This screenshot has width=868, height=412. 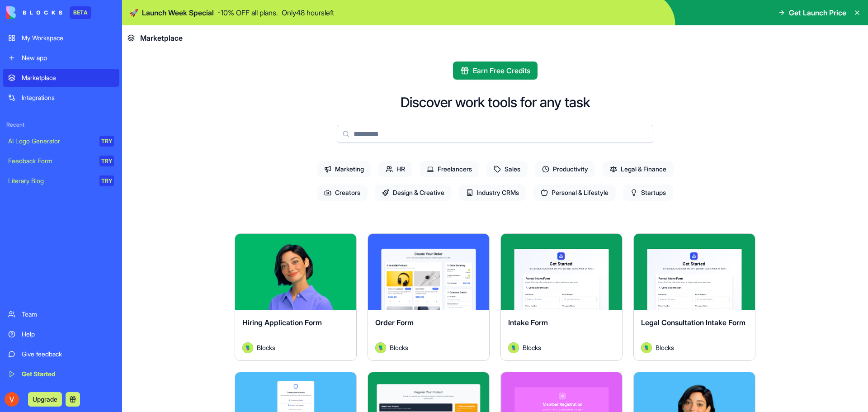 What do you see at coordinates (35, 13) in the screenshot?
I see `img: logo` at bounding box center [35, 13].